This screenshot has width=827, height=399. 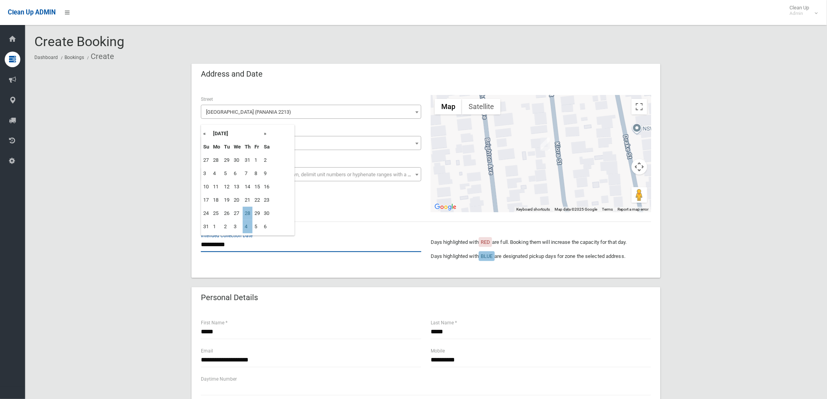 I want to click on a: Bookings, so click(x=74, y=57).